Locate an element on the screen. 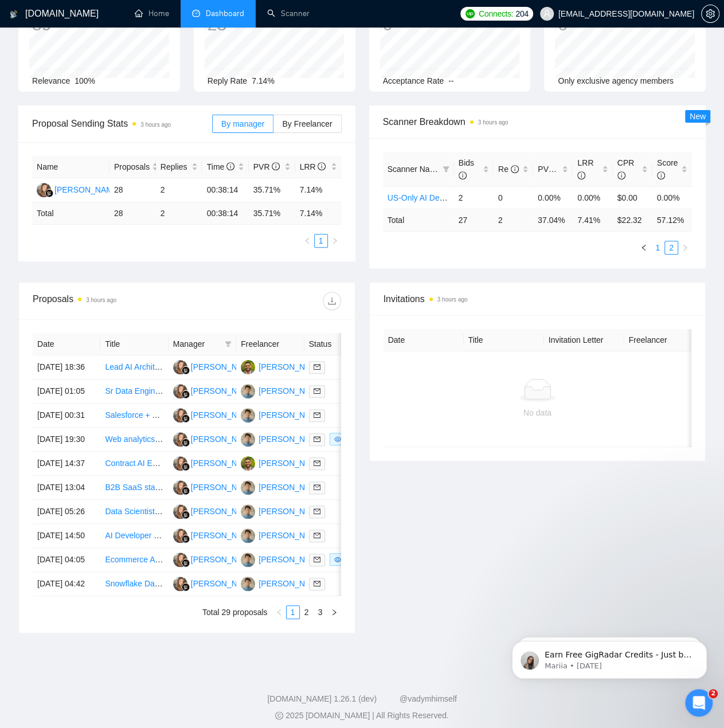 This screenshot has height=728, width=724. button: right is located at coordinates (685, 248).